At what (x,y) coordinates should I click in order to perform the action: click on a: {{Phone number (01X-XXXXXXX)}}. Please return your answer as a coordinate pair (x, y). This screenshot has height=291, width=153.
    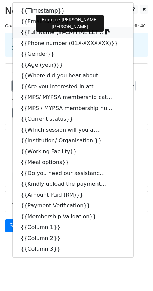
    Looking at the image, I should click on (73, 43).